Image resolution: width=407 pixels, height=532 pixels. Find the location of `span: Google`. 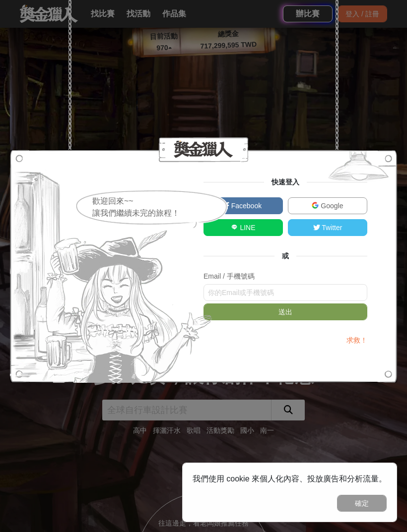

span: Google is located at coordinates (331, 206).